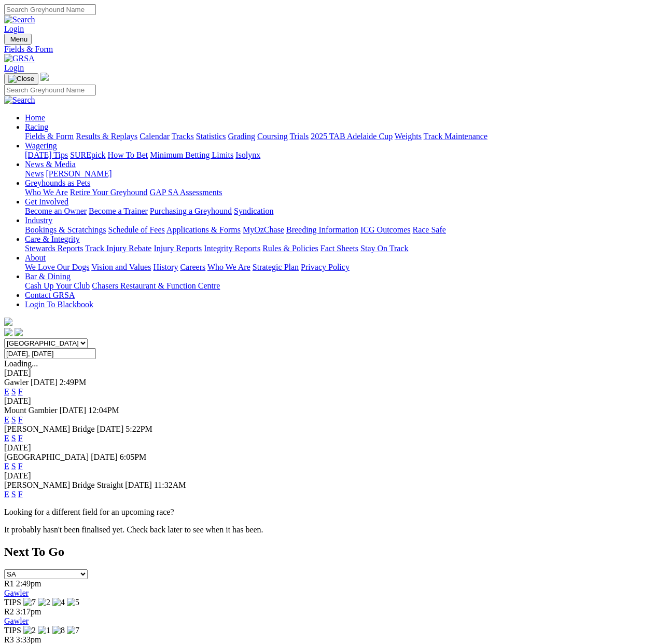 The height and width of the screenshot is (644, 655). I want to click on div: Wagering, so click(338, 155).